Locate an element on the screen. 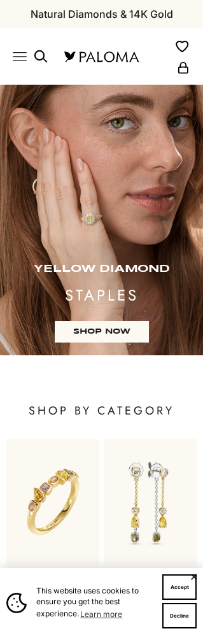 The height and width of the screenshot is (638, 203). a: RINGS is located at coordinates (53, 510).